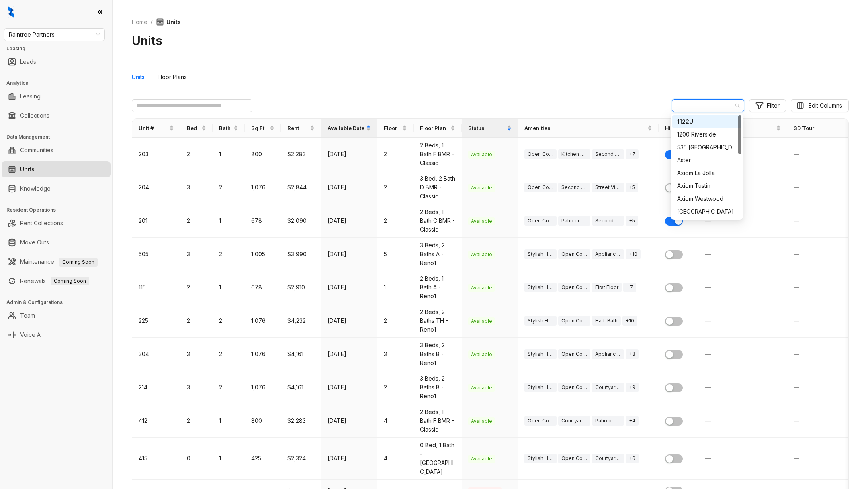 Image resolution: width=868 pixels, height=489 pixels. I want to click on span: Available, so click(481, 188).